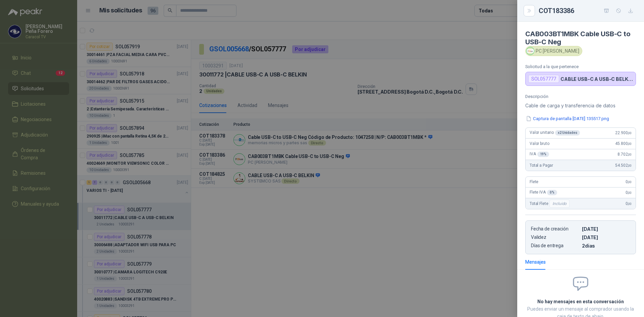 The height and width of the screenshot is (317, 644). What do you see at coordinates (597, 79) in the screenshot?
I see `p: CABLE USB-C A USB-C BELKIN` at bounding box center [597, 79].